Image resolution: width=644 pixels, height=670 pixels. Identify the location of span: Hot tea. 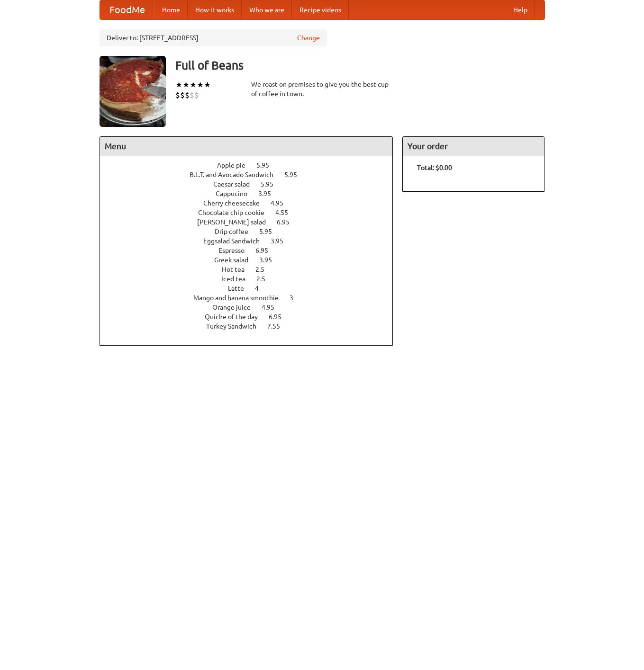
(238, 269).